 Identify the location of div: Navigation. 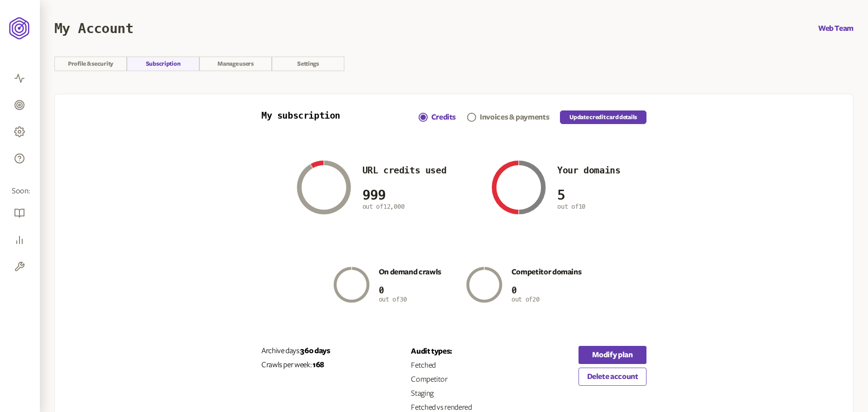
(484, 117).